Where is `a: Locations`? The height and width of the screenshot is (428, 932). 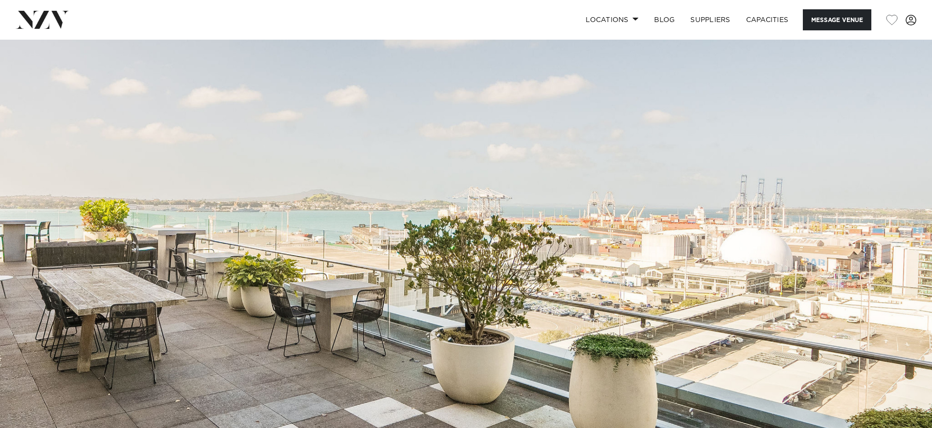
a: Locations is located at coordinates (612, 20).